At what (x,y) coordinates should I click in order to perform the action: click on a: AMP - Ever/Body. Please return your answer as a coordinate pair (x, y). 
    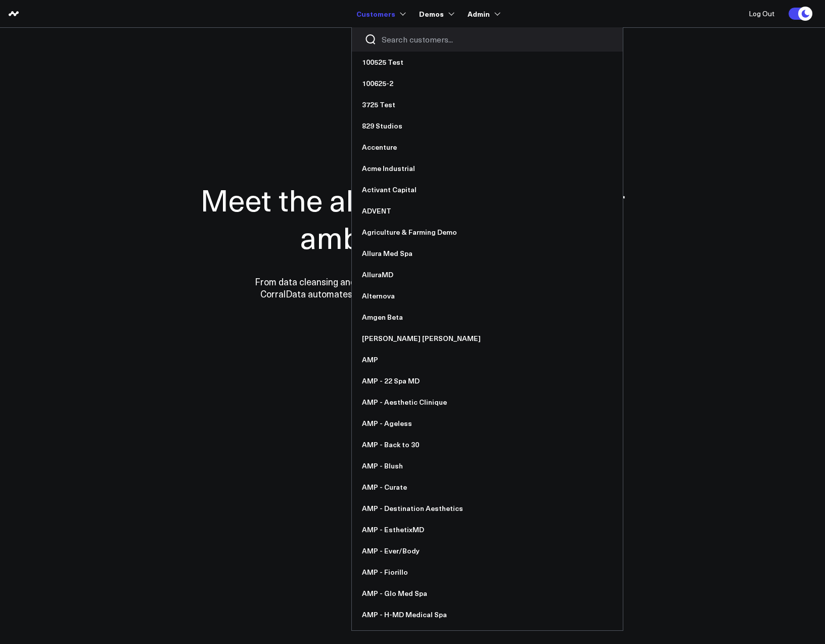
    Looking at the image, I should click on (487, 551).